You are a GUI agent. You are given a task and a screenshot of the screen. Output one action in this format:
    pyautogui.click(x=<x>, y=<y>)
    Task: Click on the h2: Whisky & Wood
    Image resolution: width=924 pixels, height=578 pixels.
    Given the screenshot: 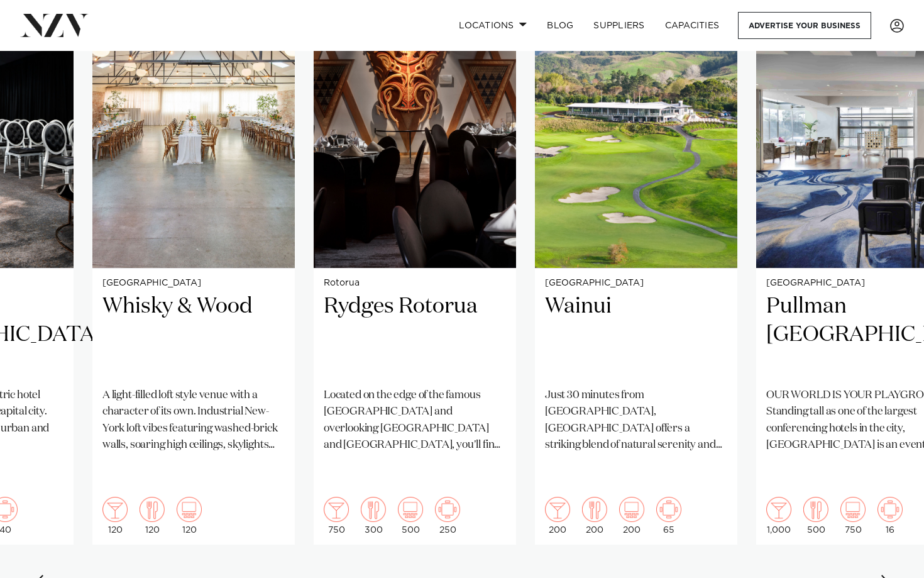 What is the action you would take?
    pyautogui.click(x=194, y=334)
    